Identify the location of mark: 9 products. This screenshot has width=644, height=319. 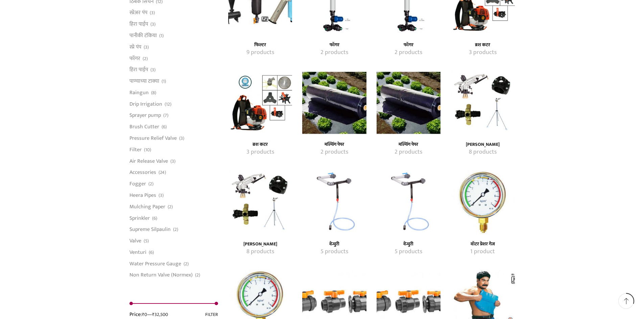
(260, 52).